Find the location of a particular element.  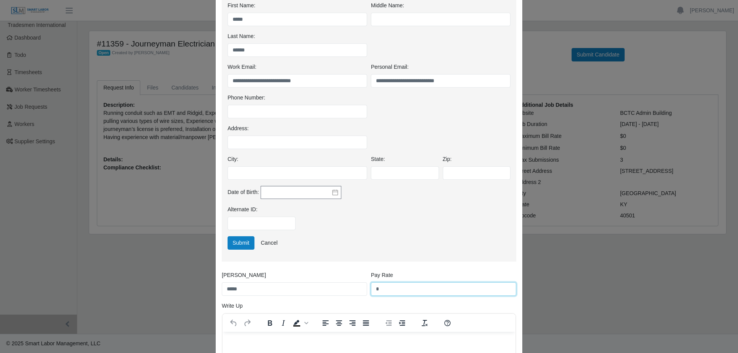

label: Work Email: is located at coordinates (242, 67).